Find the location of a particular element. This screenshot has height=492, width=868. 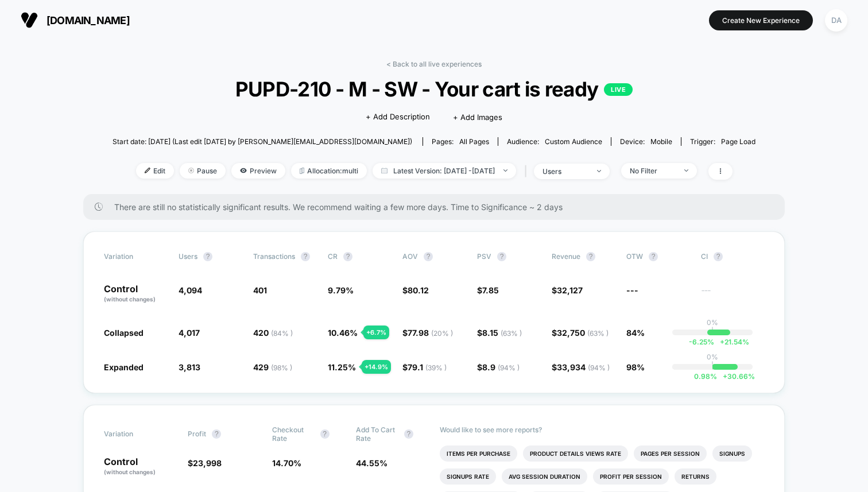

span: -6.25 % is located at coordinates (701, 341).